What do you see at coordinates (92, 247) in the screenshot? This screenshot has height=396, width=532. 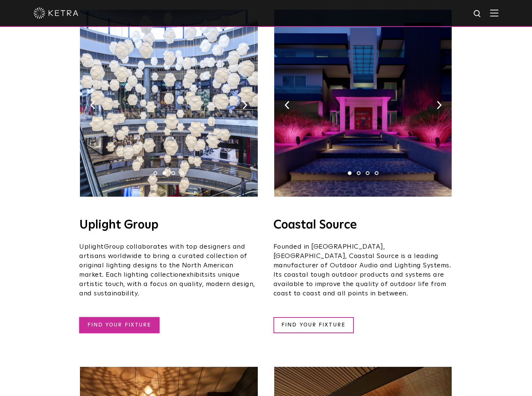 I see `span: Uplight` at bounding box center [92, 247].